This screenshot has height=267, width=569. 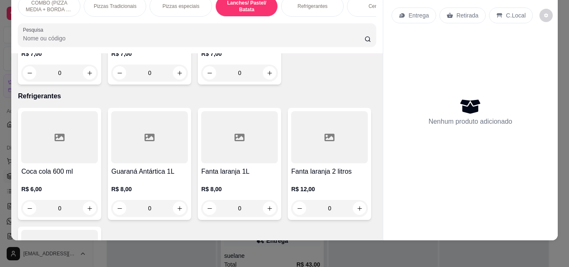 I want to click on p: Nenhum produto adicionado, so click(x=470, y=122).